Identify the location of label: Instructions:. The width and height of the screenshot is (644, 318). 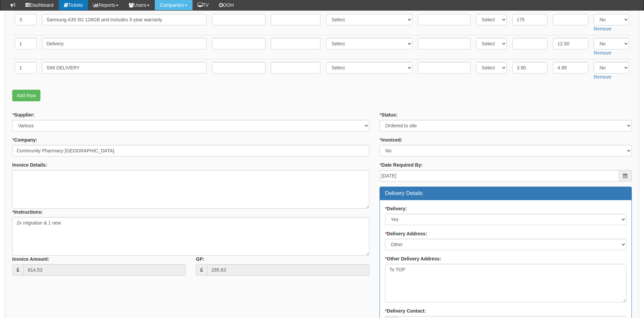
(27, 212).